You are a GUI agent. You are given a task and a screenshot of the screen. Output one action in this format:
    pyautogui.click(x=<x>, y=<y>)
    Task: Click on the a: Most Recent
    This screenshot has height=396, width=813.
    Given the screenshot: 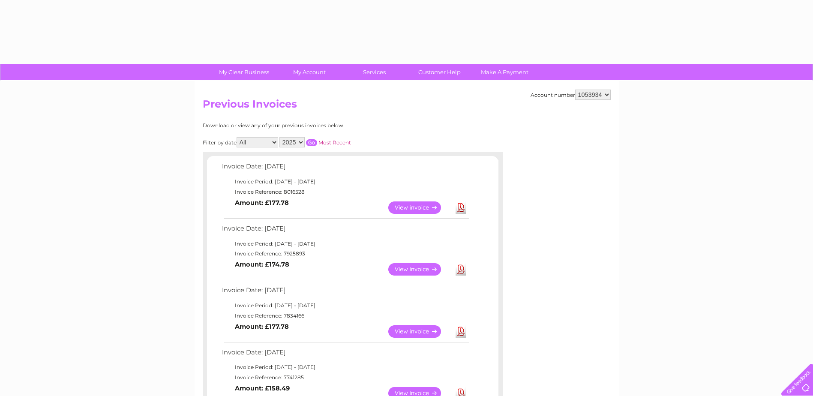 What is the action you would take?
    pyautogui.click(x=335, y=142)
    